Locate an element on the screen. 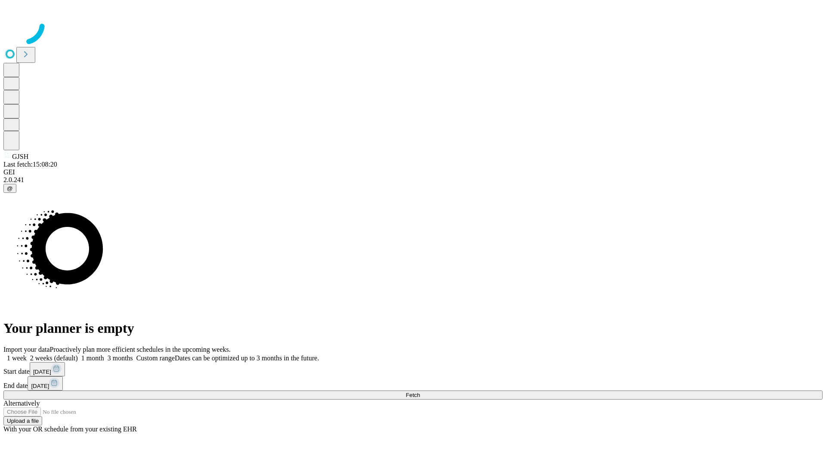 The width and height of the screenshot is (826, 465). span: Last fetch: 15:08:20 is located at coordinates (30, 164).